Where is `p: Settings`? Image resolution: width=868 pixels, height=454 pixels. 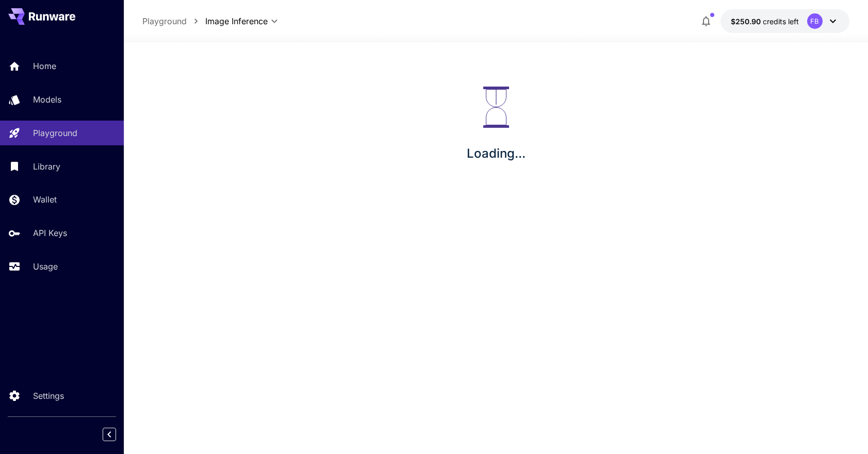 p: Settings is located at coordinates (49, 396).